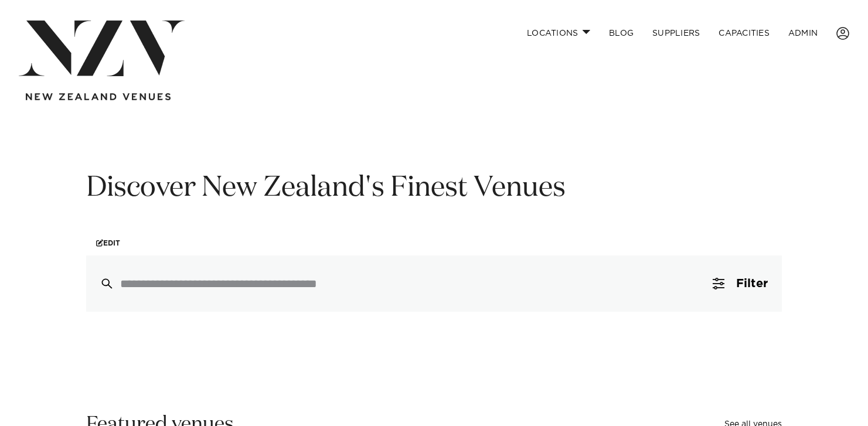  What do you see at coordinates (434, 188) in the screenshot?
I see `h1: Discover New Zealand's Finest Venues` at bounding box center [434, 188].